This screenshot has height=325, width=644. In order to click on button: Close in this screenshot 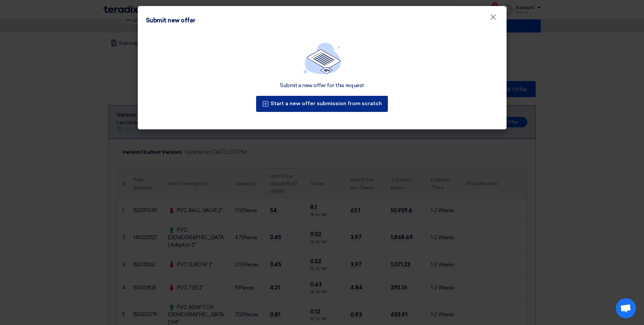, I will do `click(493, 17)`.